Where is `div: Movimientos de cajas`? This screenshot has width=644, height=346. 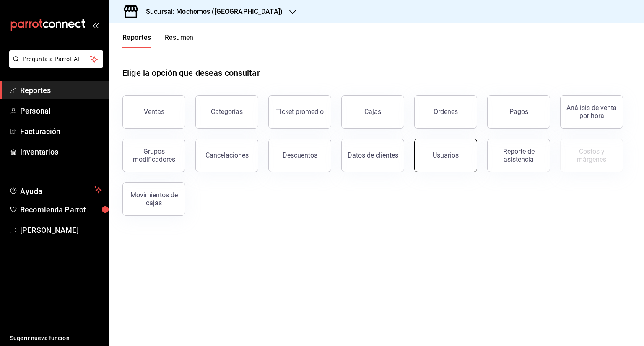 div: Movimientos de cajas is located at coordinates (154, 199).